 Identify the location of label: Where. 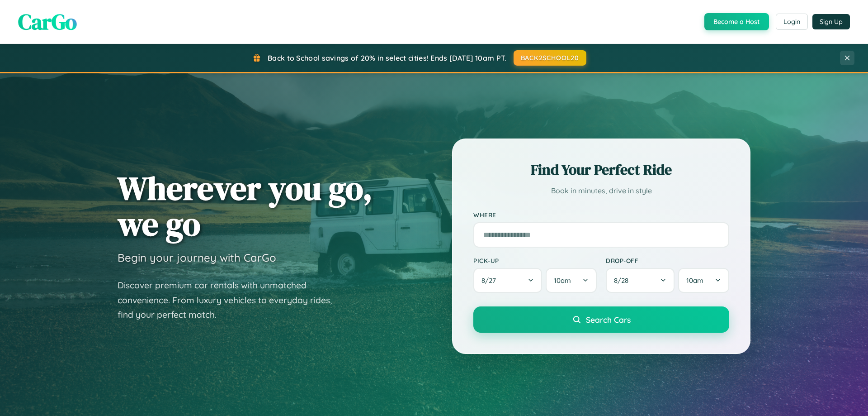
(602, 215).